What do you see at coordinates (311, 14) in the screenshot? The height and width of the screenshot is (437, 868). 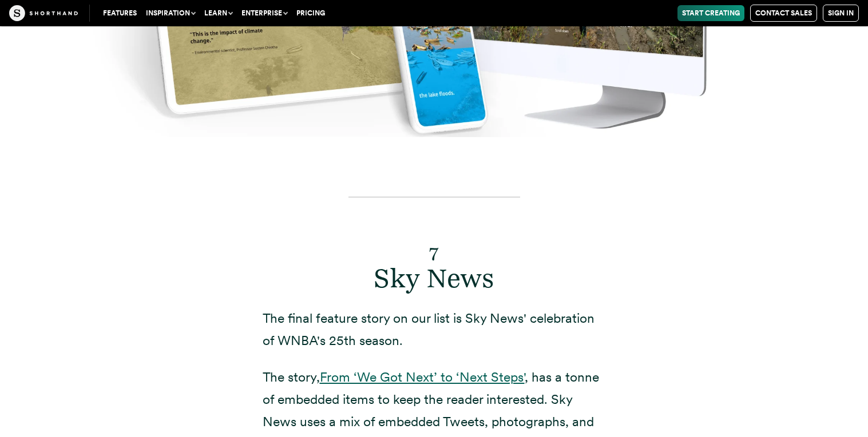 I see `a: Pricing` at bounding box center [311, 14].